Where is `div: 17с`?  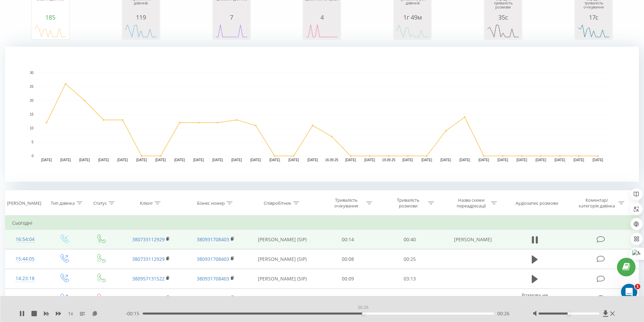
div: 17с is located at coordinates (593, 17).